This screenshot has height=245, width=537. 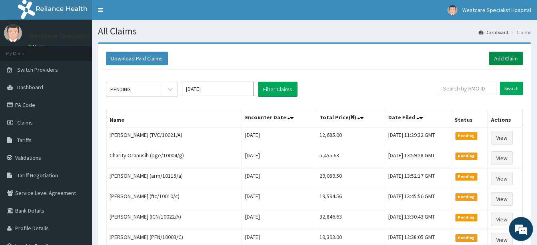 What do you see at coordinates (38, 70) in the screenshot?
I see `span: Switch Providers` at bounding box center [38, 70].